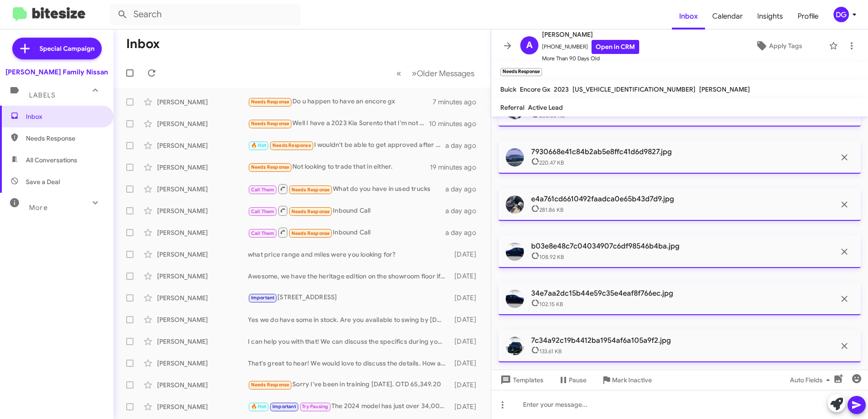 The width and height of the screenshot is (868, 419). Describe the element at coordinates (43, 95) in the screenshot. I see `span: Labels` at that location.